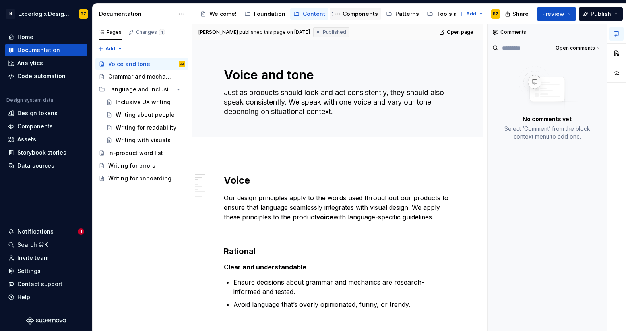  I want to click on div: N, so click(10, 14).